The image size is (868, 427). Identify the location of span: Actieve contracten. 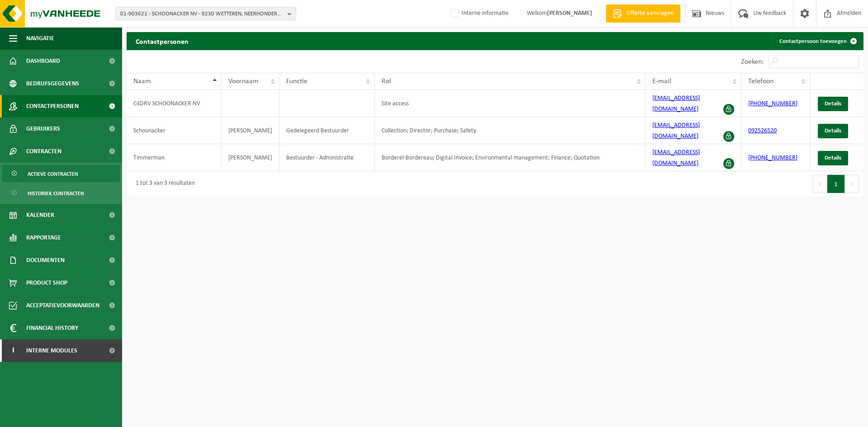
(53, 174).